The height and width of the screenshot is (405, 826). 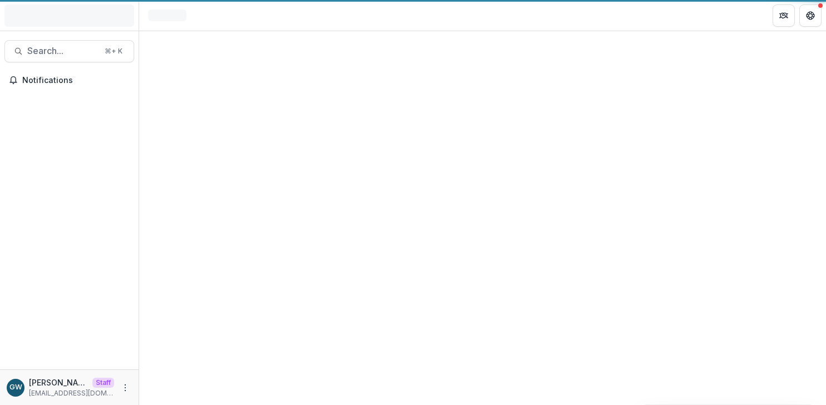 I want to click on button: Notifications, so click(x=69, y=80).